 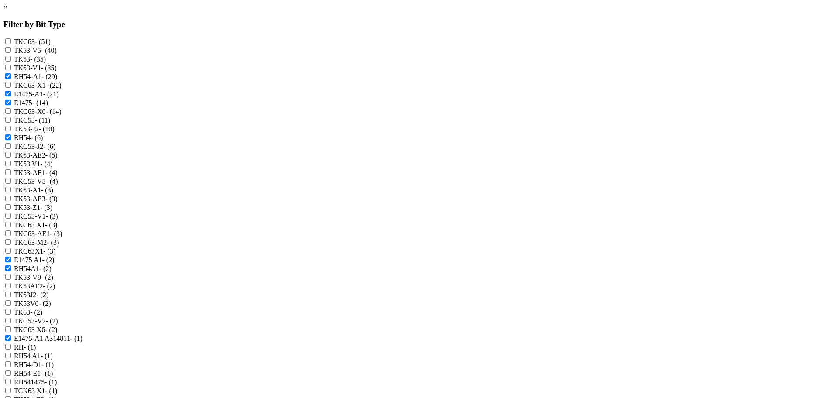 What do you see at coordinates (42, 120) in the screenshot?
I see `span: - (11)` at bounding box center [42, 120].